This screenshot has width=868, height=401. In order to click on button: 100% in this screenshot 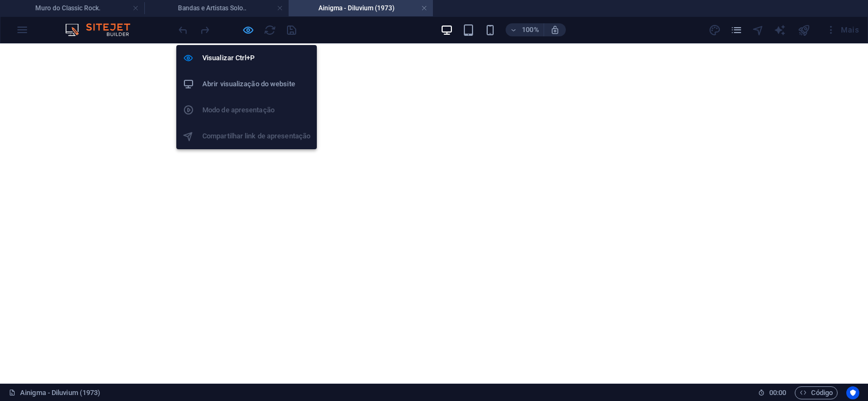, I will do `click(524, 30)`.